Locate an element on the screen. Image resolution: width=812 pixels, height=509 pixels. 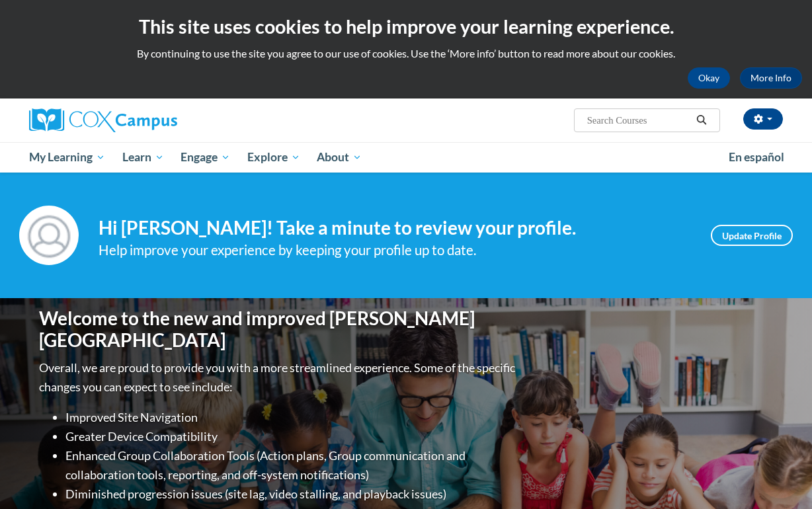
img: Profile Image is located at coordinates (49, 236).